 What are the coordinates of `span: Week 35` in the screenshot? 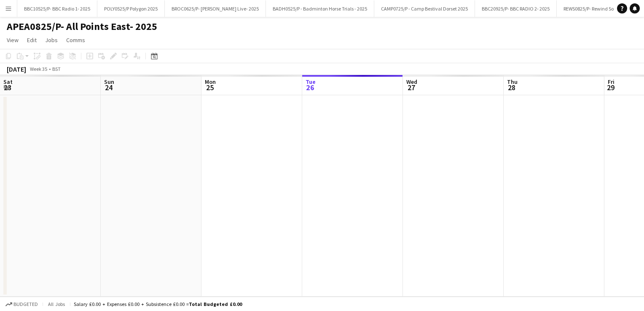 It's located at (39, 68).